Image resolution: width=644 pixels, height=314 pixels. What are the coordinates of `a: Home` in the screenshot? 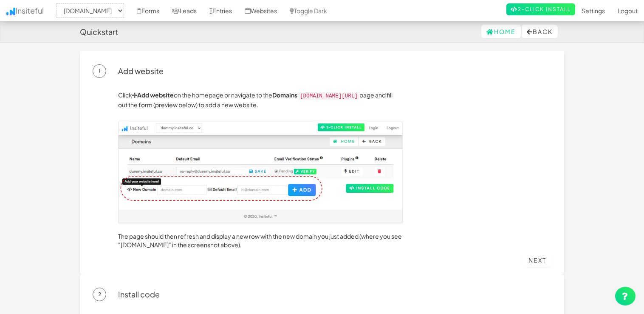 It's located at (501, 32).